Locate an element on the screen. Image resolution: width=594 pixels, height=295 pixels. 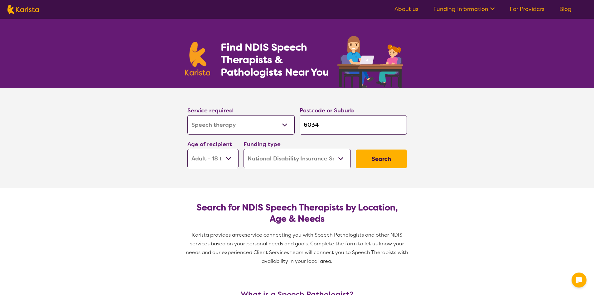
label: Service required is located at coordinates (210, 110).